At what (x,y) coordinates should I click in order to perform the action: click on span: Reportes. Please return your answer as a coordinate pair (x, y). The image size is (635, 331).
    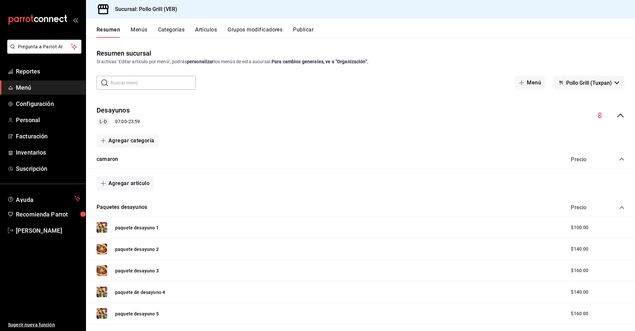
    Looking at the image, I should click on (48, 71).